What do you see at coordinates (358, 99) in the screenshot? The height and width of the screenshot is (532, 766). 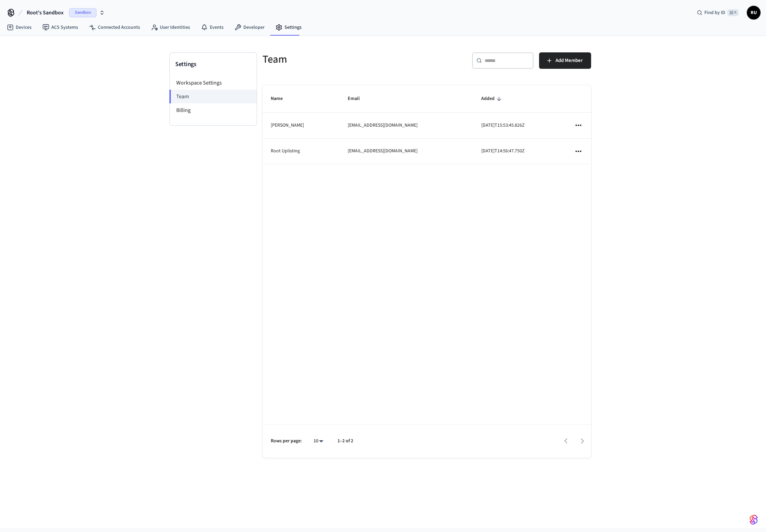 I see `span: Email` at bounding box center [358, 99].